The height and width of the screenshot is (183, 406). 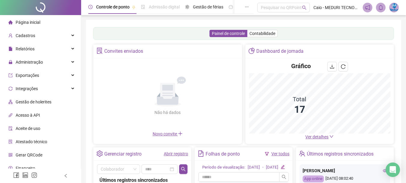 What do you see at coordinates (176, 153) in the screenshot?
I see `a: Abrir registro` at bounding box center [176, 153].